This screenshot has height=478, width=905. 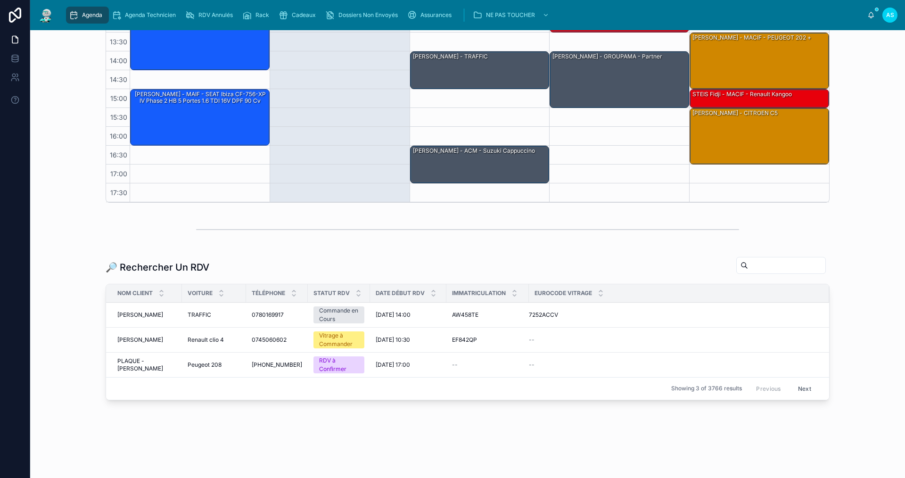 I want to click on a: 0745060602, so click(x=277, y=340).